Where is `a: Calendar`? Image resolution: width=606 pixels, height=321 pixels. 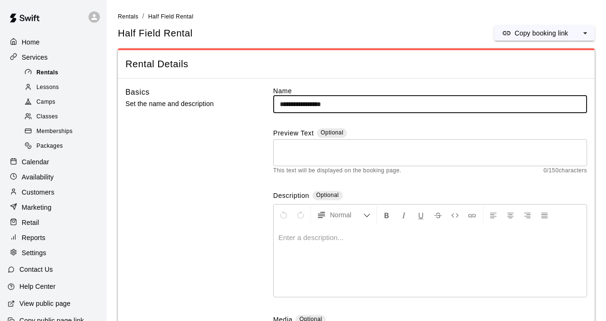 a: Calendar is located at coordinates (53, 162).